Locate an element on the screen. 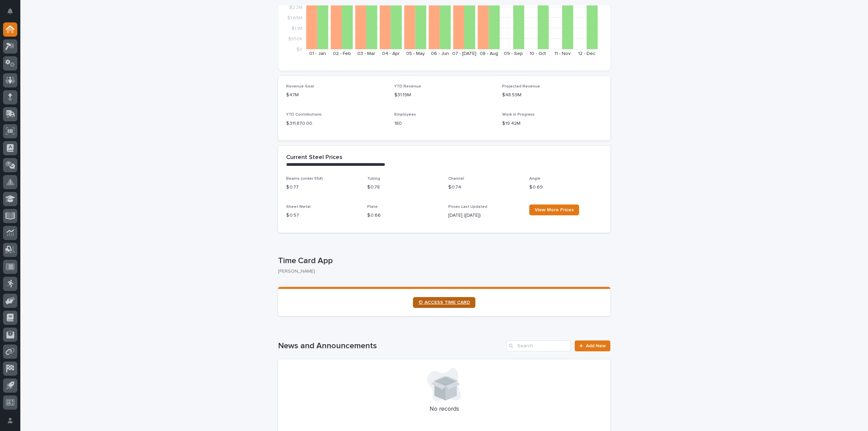 The image size is (868, 431). text: 02 - Feb is located at coordinates (342, 54).